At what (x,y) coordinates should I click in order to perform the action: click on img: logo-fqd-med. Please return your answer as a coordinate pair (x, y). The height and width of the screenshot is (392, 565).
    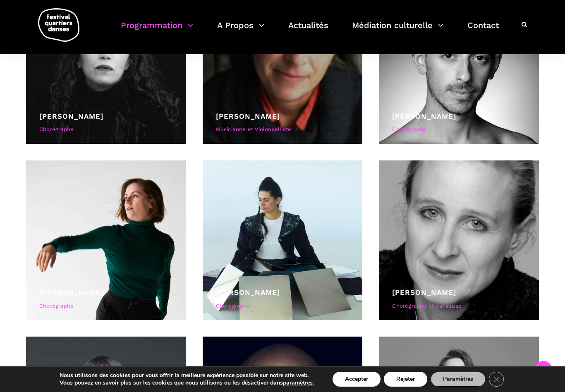
    Looking at the image, I should click on (59, 25).